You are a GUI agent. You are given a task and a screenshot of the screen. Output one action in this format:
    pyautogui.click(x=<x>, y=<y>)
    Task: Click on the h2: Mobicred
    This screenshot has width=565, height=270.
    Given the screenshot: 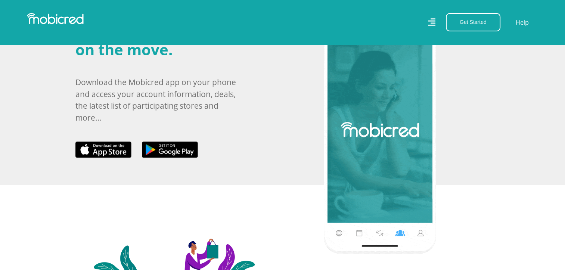 What is the action you would take?
    pyautogui.click(x=158, y=41)
    